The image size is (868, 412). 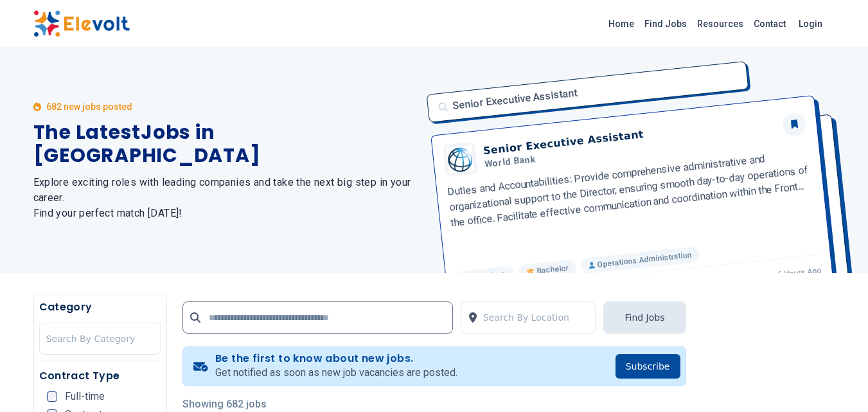 What do you see at coordinates (720, 24) in the screenshot?
I see `a: Resources` at bounding box center [720, 24].